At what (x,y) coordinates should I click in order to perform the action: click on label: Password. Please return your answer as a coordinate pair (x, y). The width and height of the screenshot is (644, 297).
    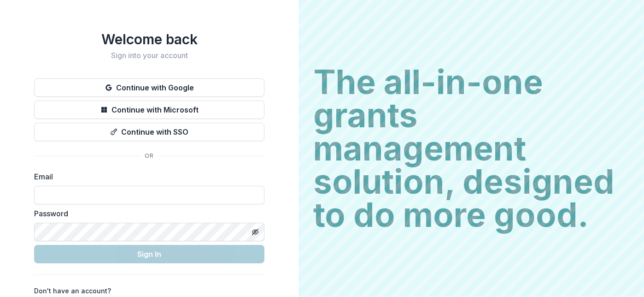
    Looking at the image, I should click on (146, 214).